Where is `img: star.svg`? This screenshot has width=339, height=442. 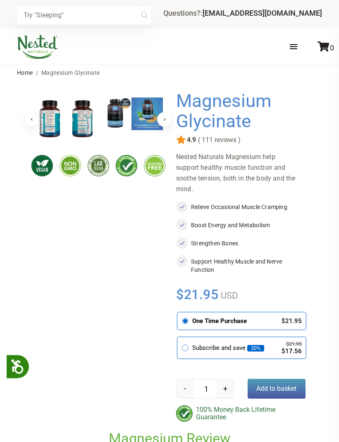 img: star.svg is located at coordinates (181, 140).